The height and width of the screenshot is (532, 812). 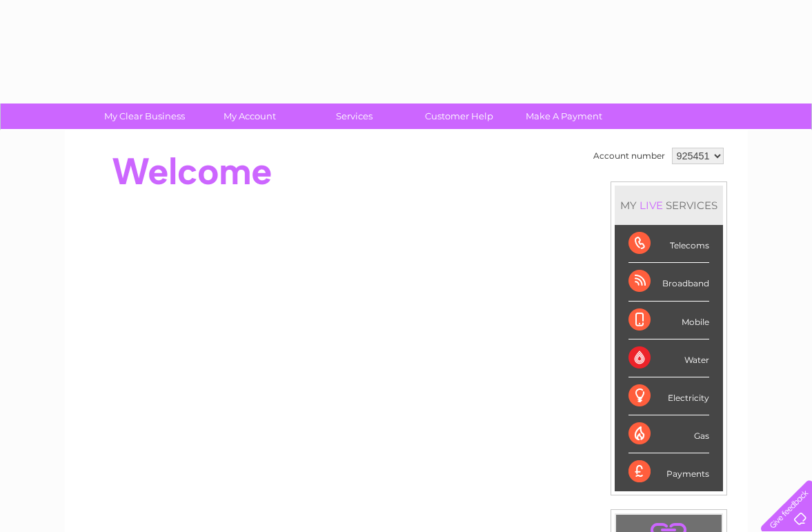 I want to click on a: My Account, so click(x=249, y=116).